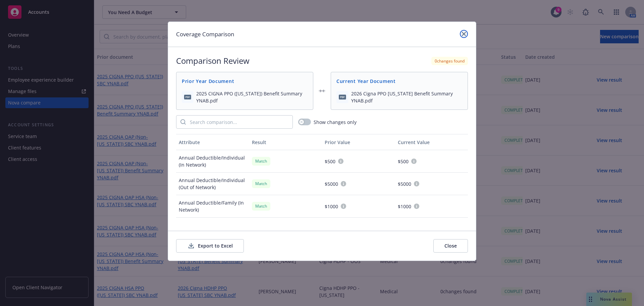  What do you see at coordinates (212, 142) in the screenshot?
I see `button: Attribute` at bounding box center [212, 142].